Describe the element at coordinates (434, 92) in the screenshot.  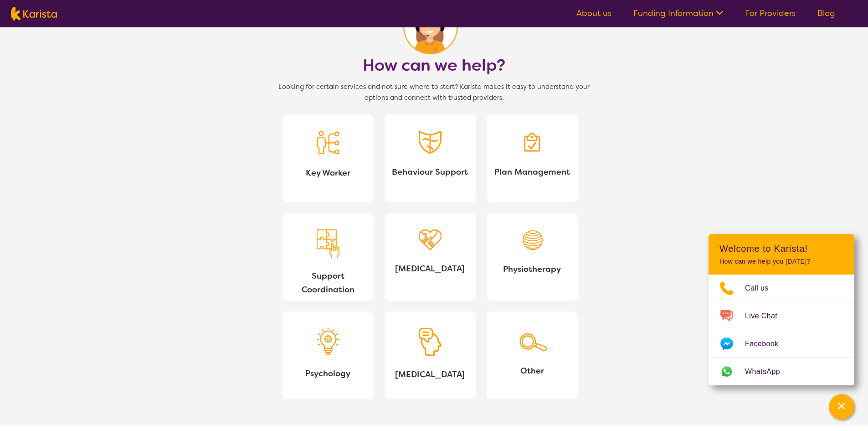
I see `span: Looking for certain services and not sure where to start? Karista makes it easy to understand you...` at that location.